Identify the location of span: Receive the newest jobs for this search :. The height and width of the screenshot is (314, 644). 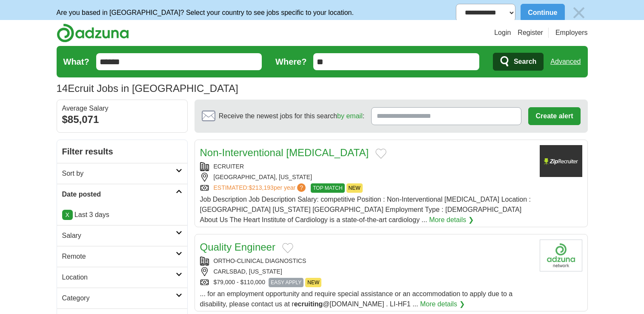
(291, 116).